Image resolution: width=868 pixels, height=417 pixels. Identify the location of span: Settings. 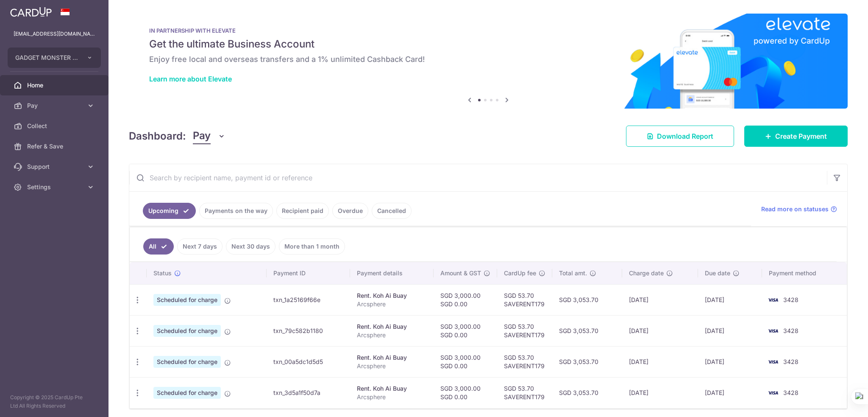
(55, 187).